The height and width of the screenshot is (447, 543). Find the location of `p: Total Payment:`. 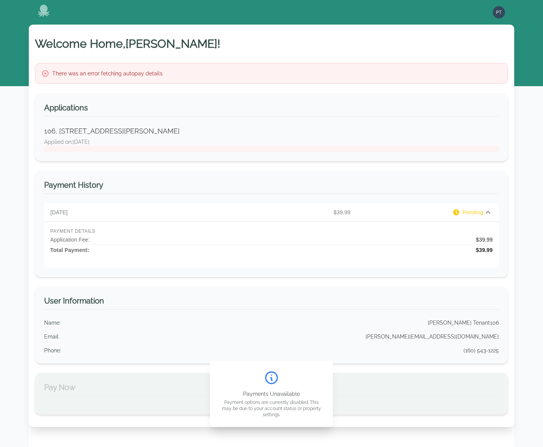

p: Total Payment: is located at coordinates (70, 250).